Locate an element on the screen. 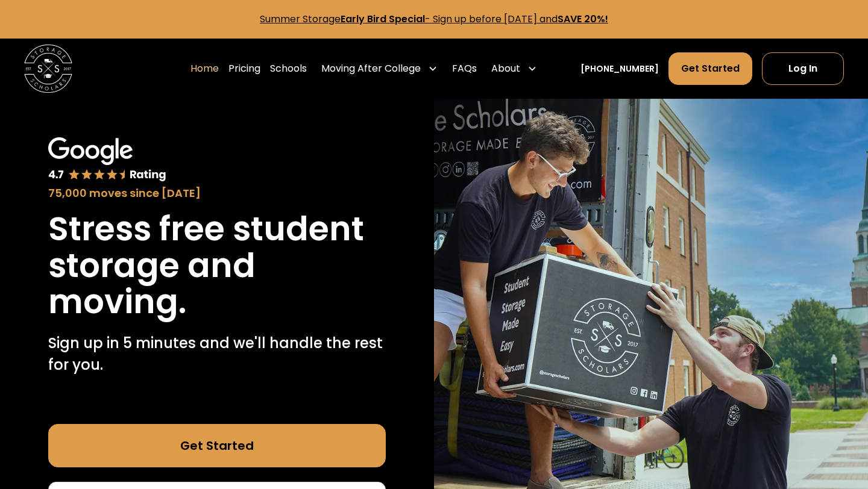 The width and height of the screenshot is (868, 489). a: Home is located at coordinates (204, 69).